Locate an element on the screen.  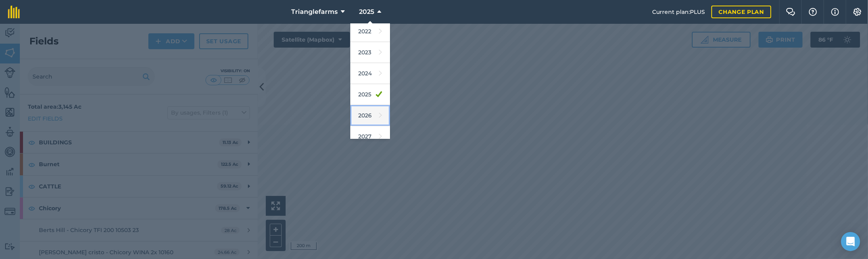
a: 2023 is located at coordinates (370, 52).